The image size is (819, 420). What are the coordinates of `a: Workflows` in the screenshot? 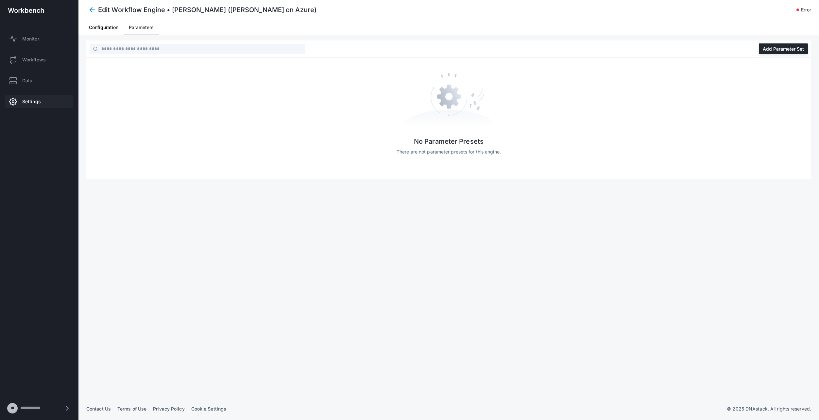 It's located at (39, 60).